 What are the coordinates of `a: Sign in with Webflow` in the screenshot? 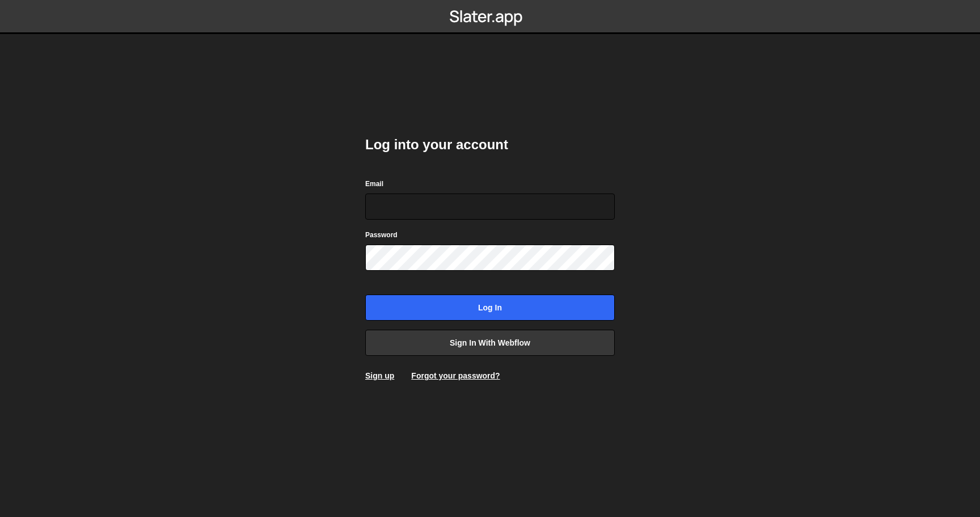 It's located at (490, 343).